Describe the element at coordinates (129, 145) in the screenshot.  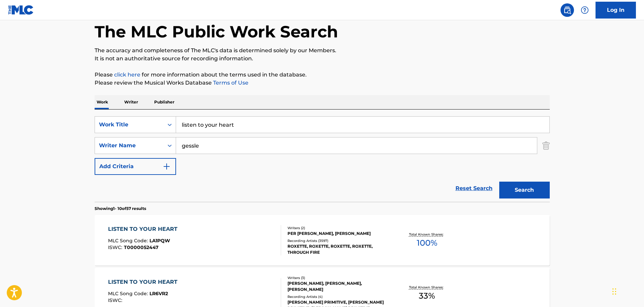
I see `div: Writer Name` at that location.